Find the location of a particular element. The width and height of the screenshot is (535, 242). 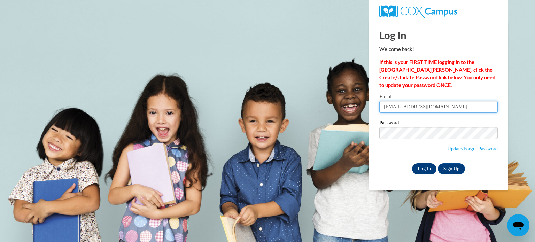

a: Sign Up is located at coordinates (452, 169).